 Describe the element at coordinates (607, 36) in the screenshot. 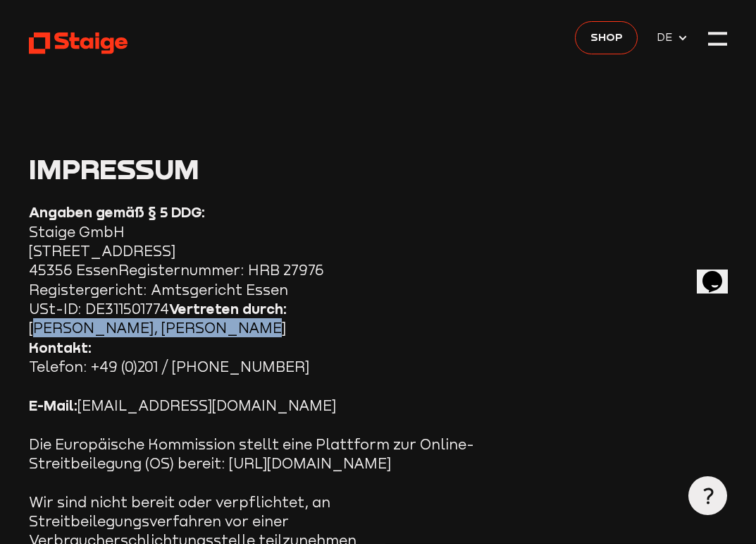

I see `span: Shop` at that location.